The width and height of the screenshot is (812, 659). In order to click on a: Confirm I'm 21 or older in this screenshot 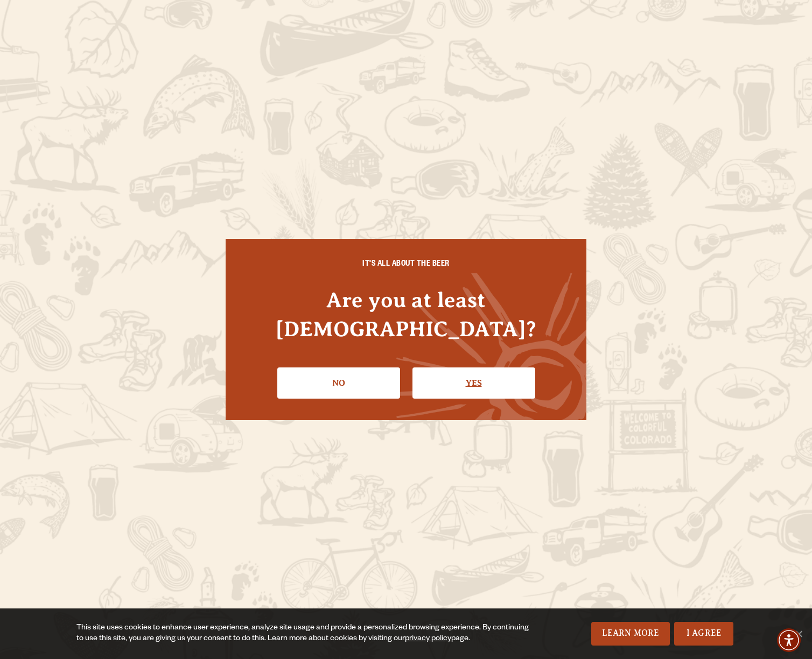, I will do `click(474, 383)`.